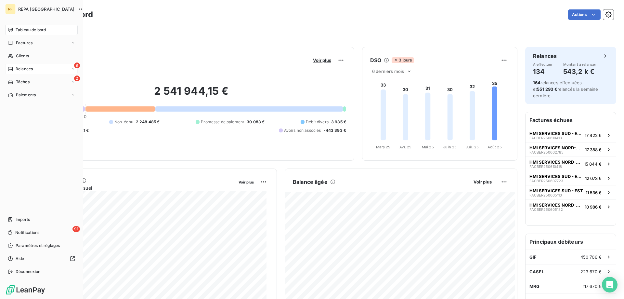  What do you see at coordinates (546, 138) in the screenshot?
I see `span: FACBER250610413` at bounding box center [546, 138].